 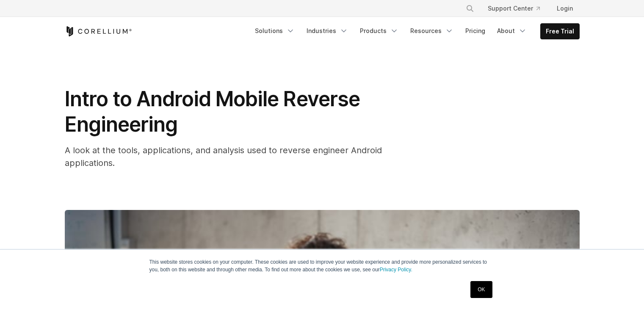 What do you see at coordinates (322, 266) in the screenshot?
I see `p: This website stores cookies on your computer. These cookies are used to improve your website expe...` at bounding box center [322, 266].